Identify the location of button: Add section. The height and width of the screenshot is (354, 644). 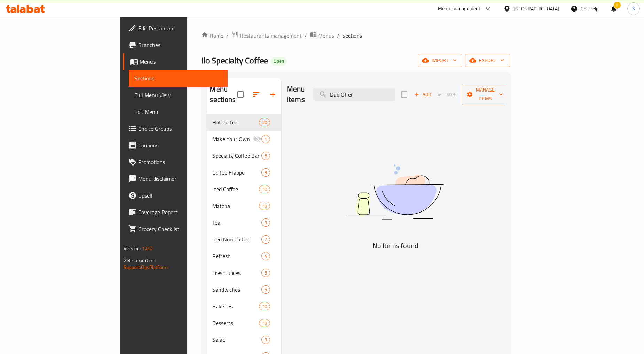
(273, 94).